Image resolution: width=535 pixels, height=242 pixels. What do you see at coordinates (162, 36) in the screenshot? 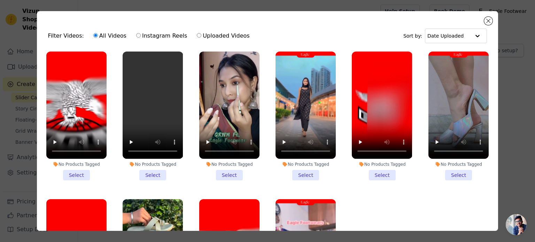
I see `label: Instagram Reels` at bounding box center [162, 36].